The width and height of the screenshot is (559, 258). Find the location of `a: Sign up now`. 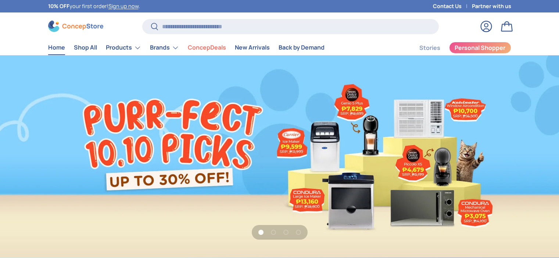

a: Sign up now is located at coordinates (124, 6).